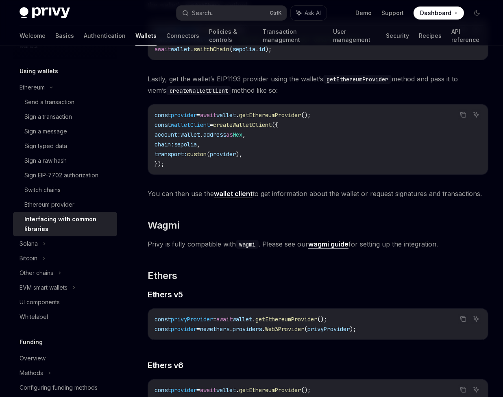 Image resolution: width=503 pixels, height=397 pixels. What do you see at coordinates (163, 225) in the screenshot?
I see `span: Wagmi` at bounding box center [163, 225].